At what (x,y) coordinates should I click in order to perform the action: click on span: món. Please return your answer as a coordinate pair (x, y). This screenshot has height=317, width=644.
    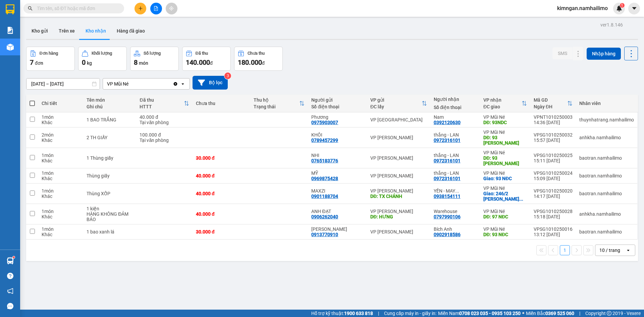
    Looking at the image, I should click on (143, 63).